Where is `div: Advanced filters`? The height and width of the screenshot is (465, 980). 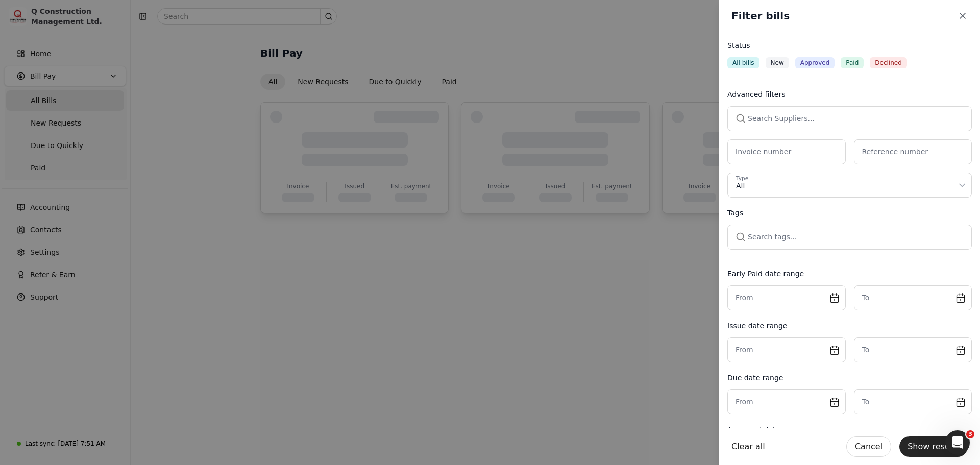 div: Advanced filters is located at coordinates (849, 94).